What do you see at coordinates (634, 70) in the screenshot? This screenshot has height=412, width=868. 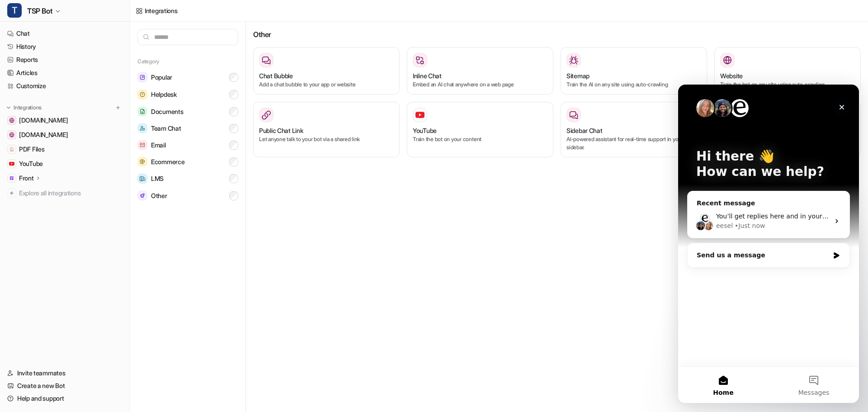 I see `button: SitemapSitemapTrain the AI on any site using auto-crawling` at bounding box center [634, 70].